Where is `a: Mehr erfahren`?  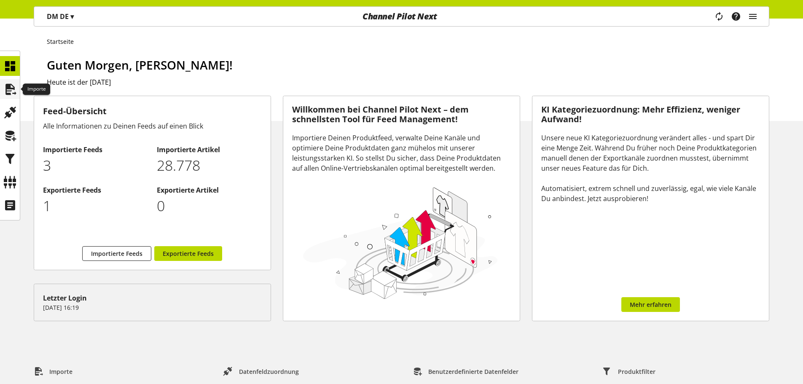 a: Mehr erfahren is located at coordinates (651, 304).